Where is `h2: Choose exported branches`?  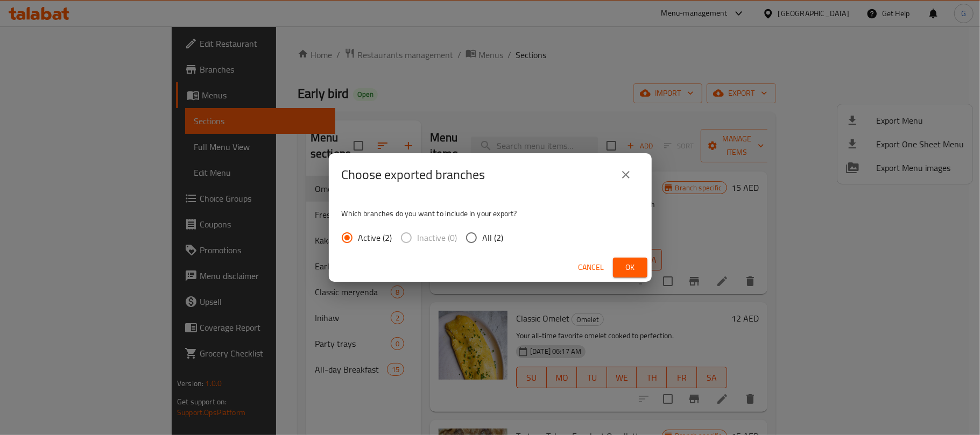 h2: Choose exported branches is located at coordinates (413, 175).